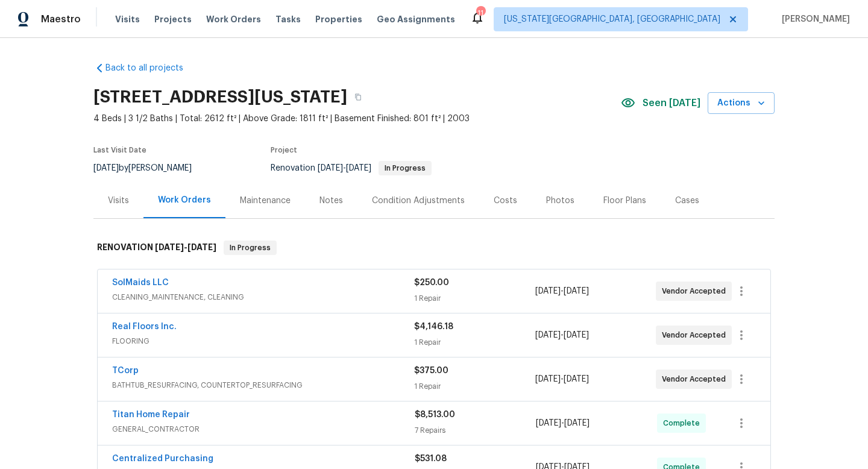  I want to click on span: $250.00, so click(432, 283).